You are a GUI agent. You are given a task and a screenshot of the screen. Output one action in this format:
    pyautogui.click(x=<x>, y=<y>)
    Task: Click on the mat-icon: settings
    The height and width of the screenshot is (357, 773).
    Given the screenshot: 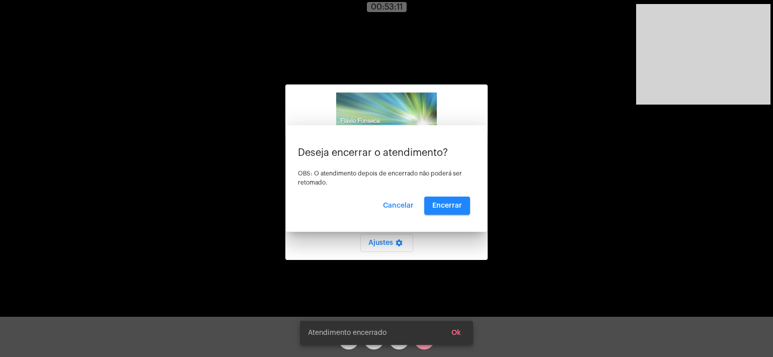 What is the action you would take?
    pyautogui.click(x=399, y=245)
    